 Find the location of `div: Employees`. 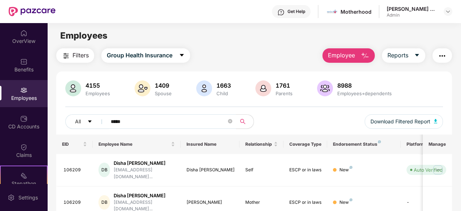

div: Employees is located at coordinates (98, 93).